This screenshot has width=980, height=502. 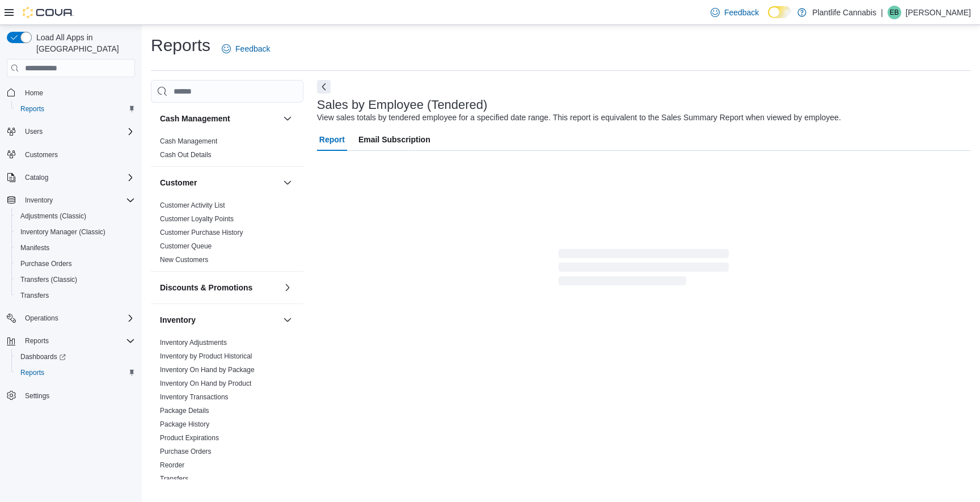 What do you see at coordinates (184, 260) in the screenshot?
I see `span: New Customers` at bounding box center [184, 260].